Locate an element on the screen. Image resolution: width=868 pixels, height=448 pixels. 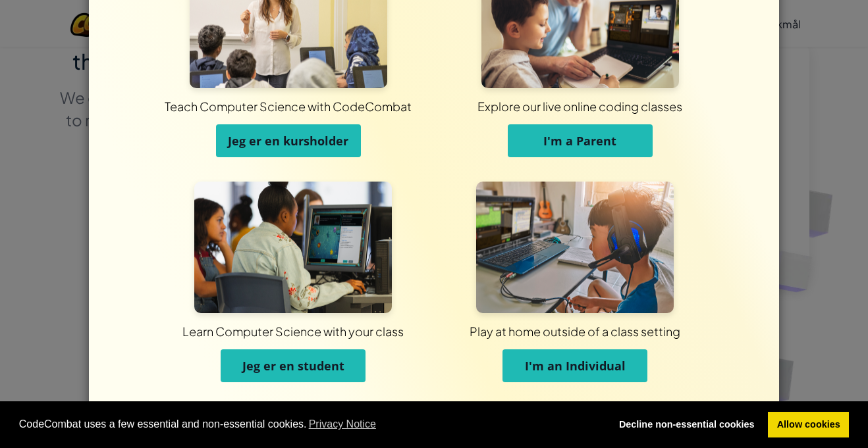
span: Jeg er en kursholder is located at coordinates (288, 141).